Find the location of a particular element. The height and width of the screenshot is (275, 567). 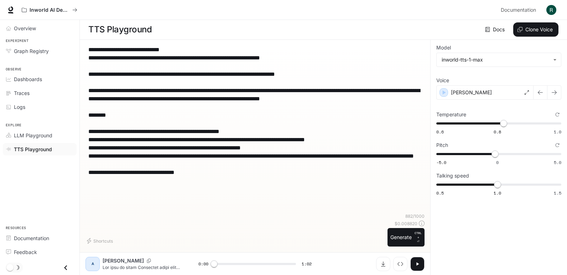

button: Copy Voice ID is located at coordinates (149, 261).